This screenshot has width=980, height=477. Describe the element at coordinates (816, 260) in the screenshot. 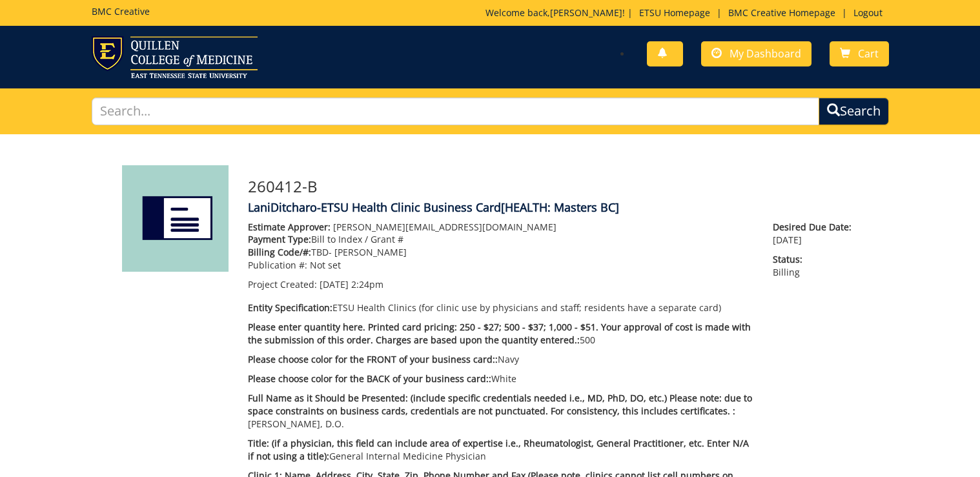

I see `span: Status:` at that location.